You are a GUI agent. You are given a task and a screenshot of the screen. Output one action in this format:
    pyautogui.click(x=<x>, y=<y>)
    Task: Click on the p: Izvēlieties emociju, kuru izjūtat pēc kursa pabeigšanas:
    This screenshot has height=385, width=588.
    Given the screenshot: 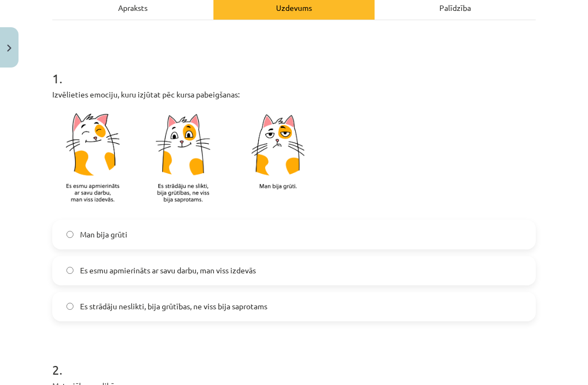 What is the action you would take?
    pyautogui.click(x=294, y=94)
    